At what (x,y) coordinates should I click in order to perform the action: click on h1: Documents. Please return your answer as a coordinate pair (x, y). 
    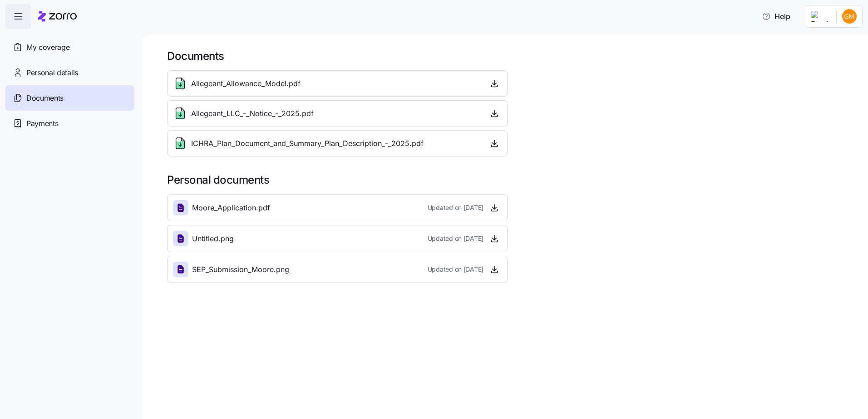
    Looking at the image, I should click on (511, 56).